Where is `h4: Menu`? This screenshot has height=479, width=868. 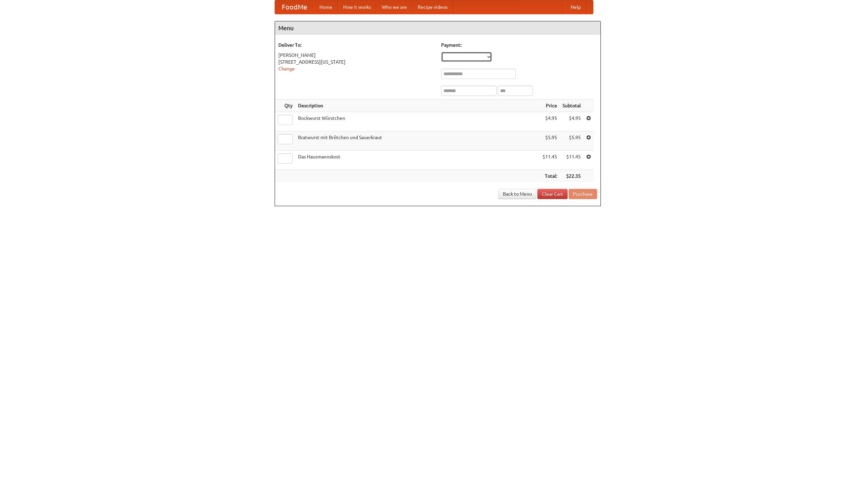
h4: Menu is located at coordinates (438, 28).